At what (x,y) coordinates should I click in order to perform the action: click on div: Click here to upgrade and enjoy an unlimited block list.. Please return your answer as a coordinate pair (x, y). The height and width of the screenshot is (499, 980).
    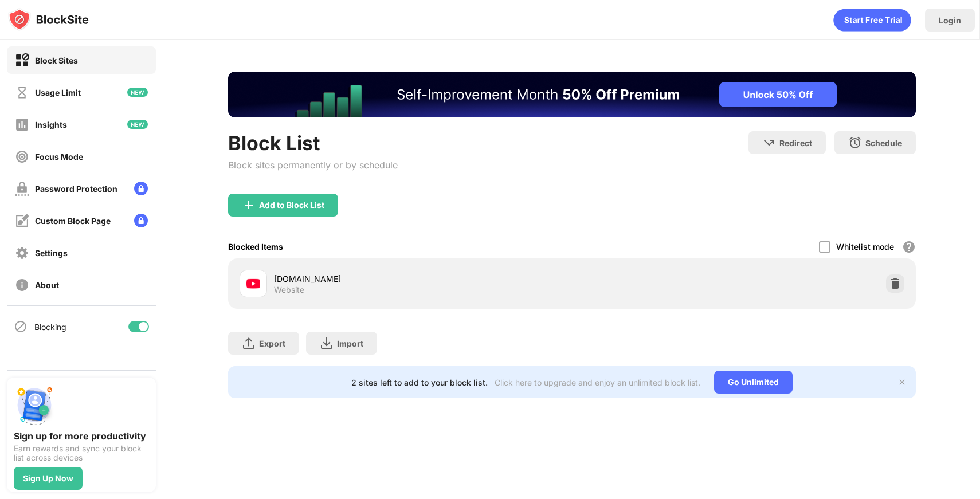
    Looking at the image, I should click on (597, 382).